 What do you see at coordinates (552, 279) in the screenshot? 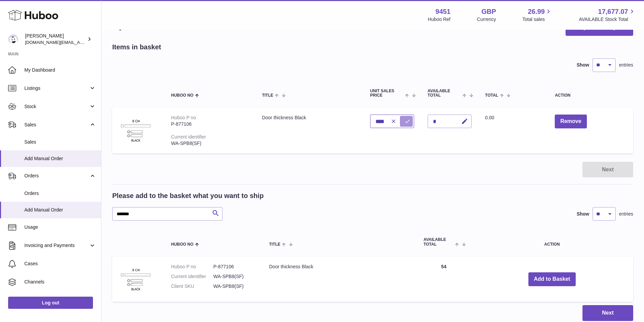
I see `button: Add to Basket` at bounding box center [552, 279].